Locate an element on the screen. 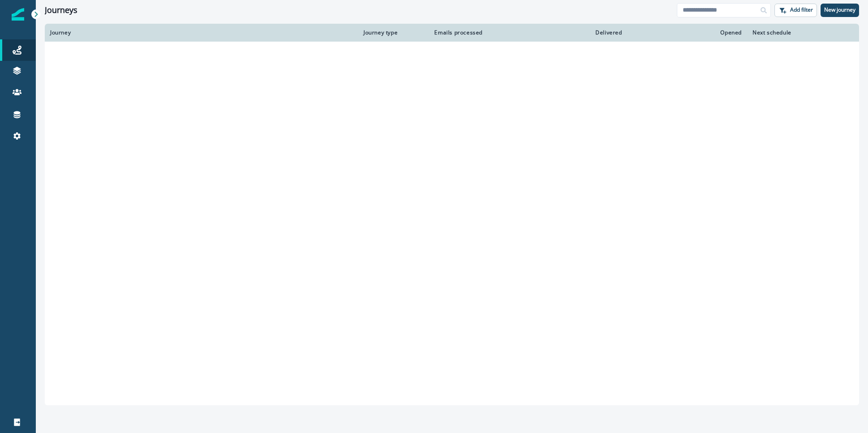 This screenshot has width=868, height=433. p: New journey is located at coordinates (840, 10).